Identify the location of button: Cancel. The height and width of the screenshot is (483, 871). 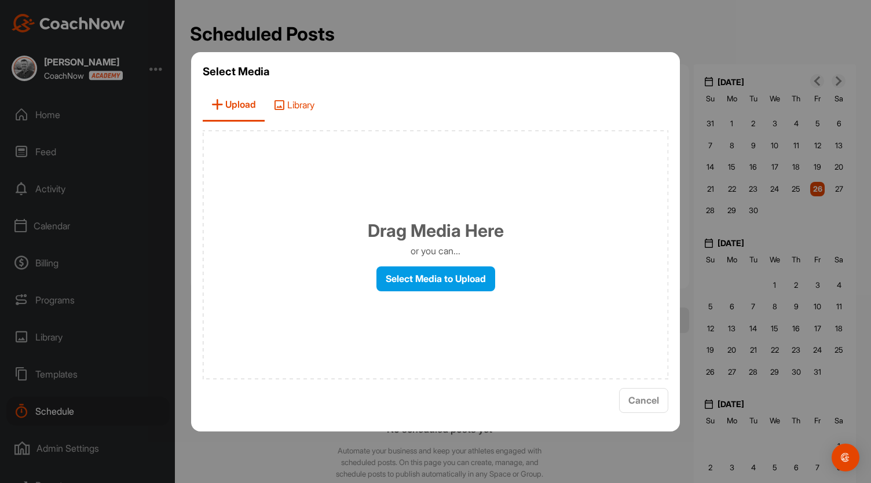
(643, 400).